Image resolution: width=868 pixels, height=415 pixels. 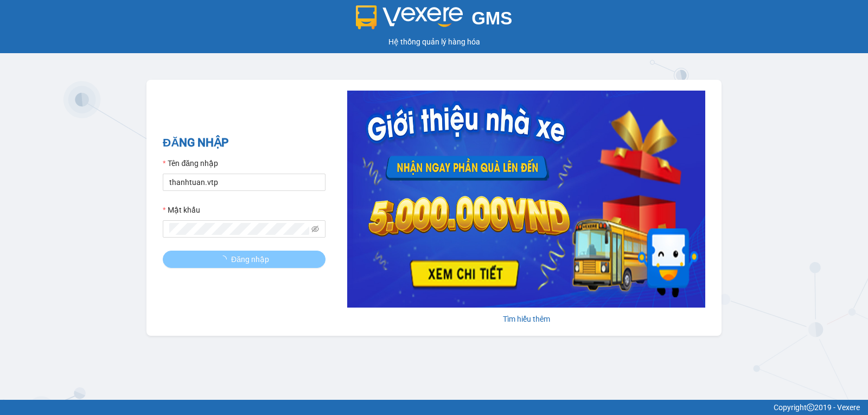 I want to click on div: Tìm hiểu thêm, so click(x=527, y=318).